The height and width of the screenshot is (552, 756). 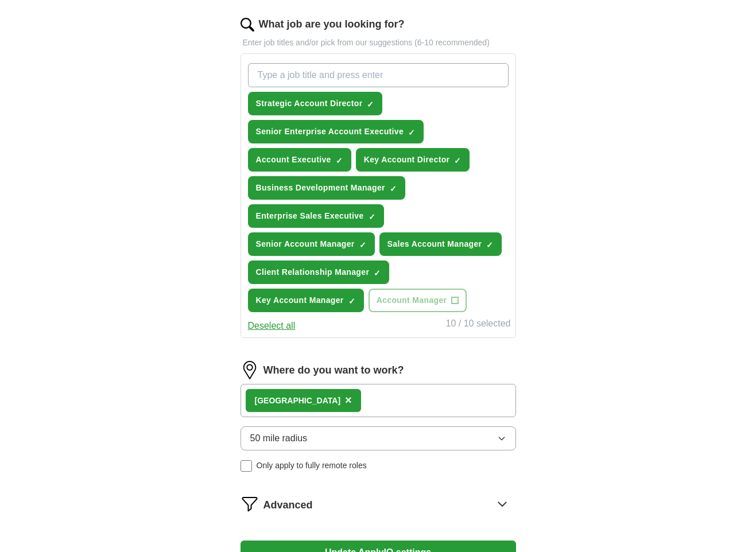 I want to click on button: Key Account Manager✓, so click(x=306, y=300).